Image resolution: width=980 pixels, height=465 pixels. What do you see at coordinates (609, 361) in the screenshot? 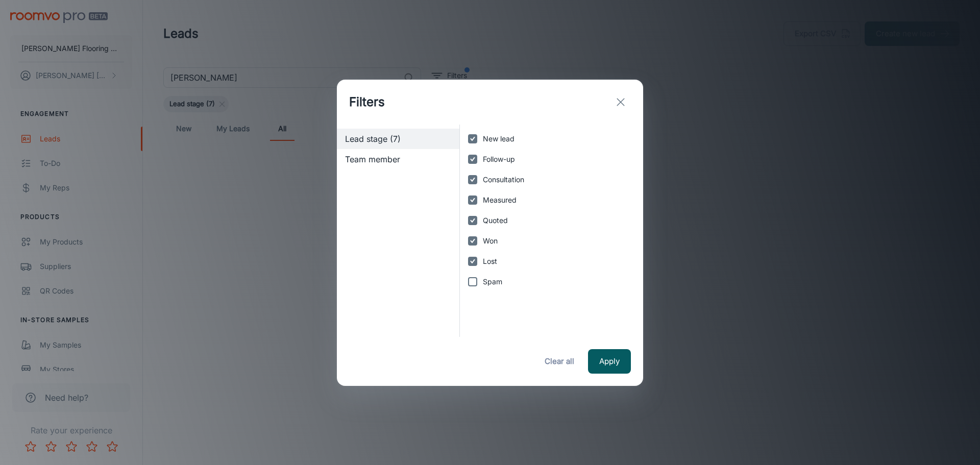
I see `button: Apply` at bounding box center [609, 361].